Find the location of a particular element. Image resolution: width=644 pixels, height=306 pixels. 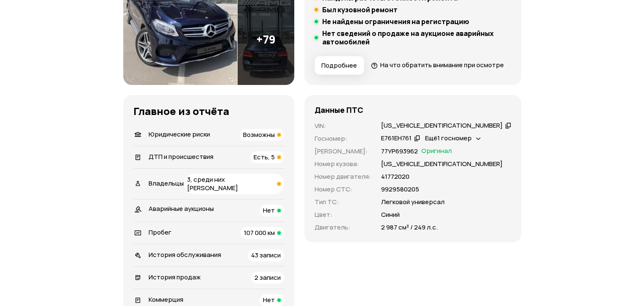

span: Подробнее is located at coordinates (339, 65).